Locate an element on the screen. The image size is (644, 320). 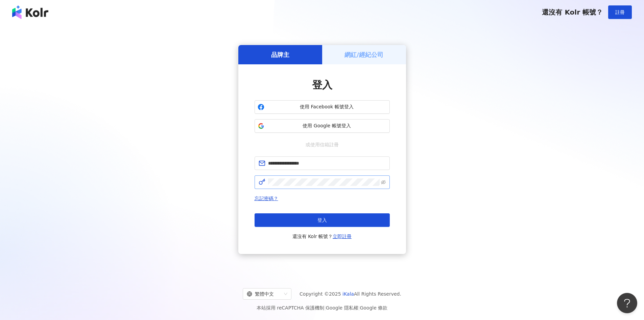
h5: 網紅/經紀公司 is located at coordinates (364, 54).